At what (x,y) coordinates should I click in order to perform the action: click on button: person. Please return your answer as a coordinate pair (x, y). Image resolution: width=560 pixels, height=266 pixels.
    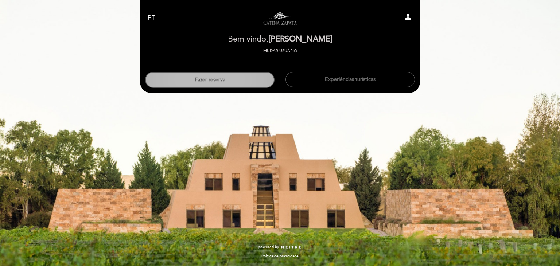
    Looking at the image, I should click on (408, 18).